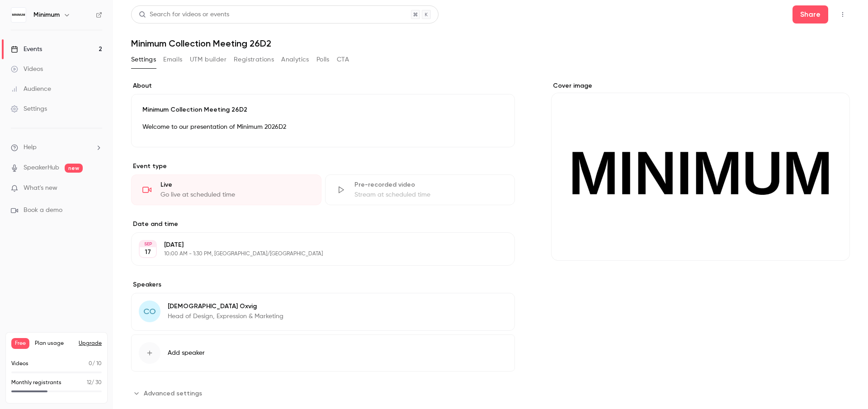 The width and height of the screenshot is (868, 409). Describe the element at coordinates (235, 185) in the screenshot. I see `div: Live` at that location.